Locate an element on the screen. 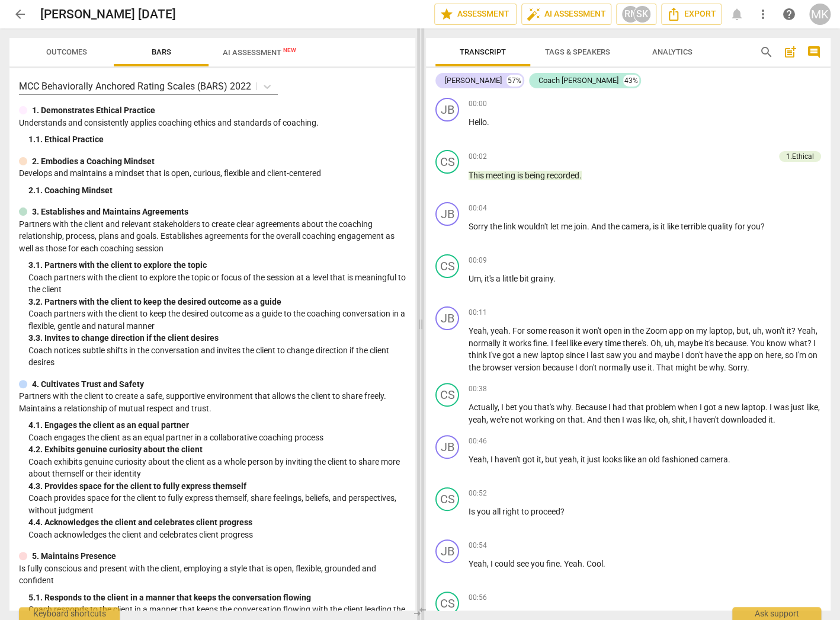  p: Develops and maintains a mindset that is open, curious, flexible and client-centered is located at coordinates (212, 173).